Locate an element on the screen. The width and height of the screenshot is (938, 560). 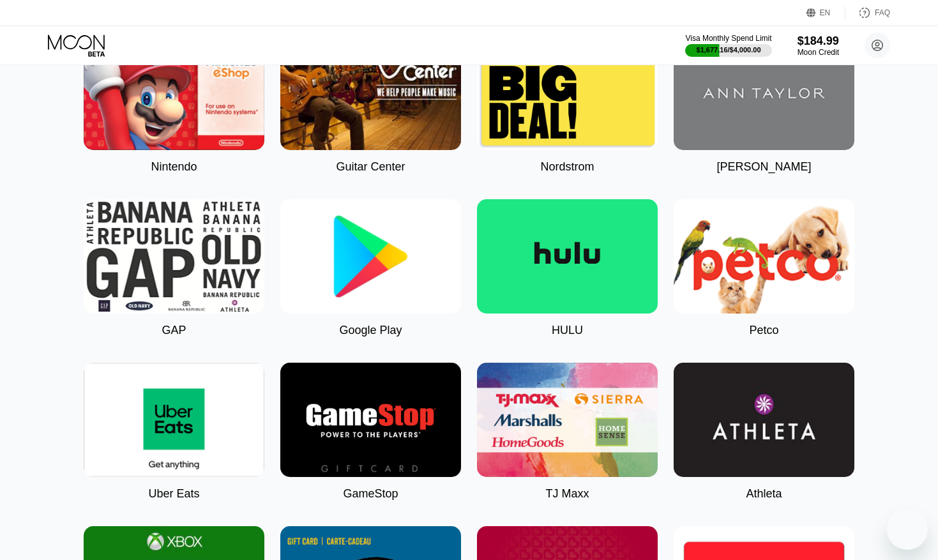
div: Petco is located at coordinates (763, 330).